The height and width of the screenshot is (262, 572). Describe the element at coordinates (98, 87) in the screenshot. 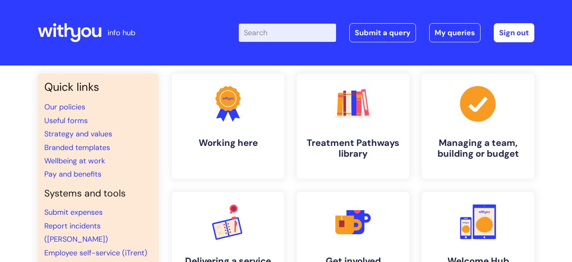

I see `h3: Quick links` at that location.